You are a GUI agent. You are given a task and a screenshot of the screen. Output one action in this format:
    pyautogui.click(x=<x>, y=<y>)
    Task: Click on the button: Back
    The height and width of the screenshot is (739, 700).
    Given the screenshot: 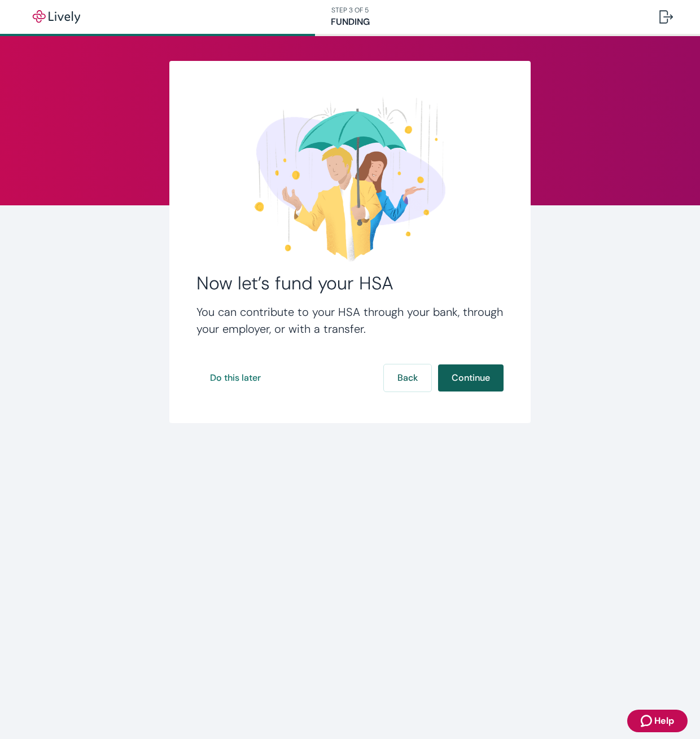 What is the action you would take?
    pyautogui.click(x=408, y=378)
    